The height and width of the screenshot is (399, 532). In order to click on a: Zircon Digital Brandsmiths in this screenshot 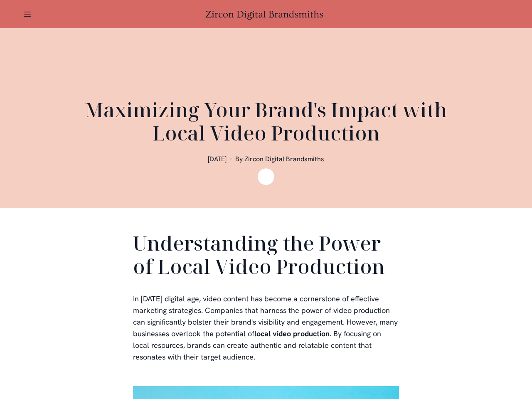, I will do `click(266, 14)`.